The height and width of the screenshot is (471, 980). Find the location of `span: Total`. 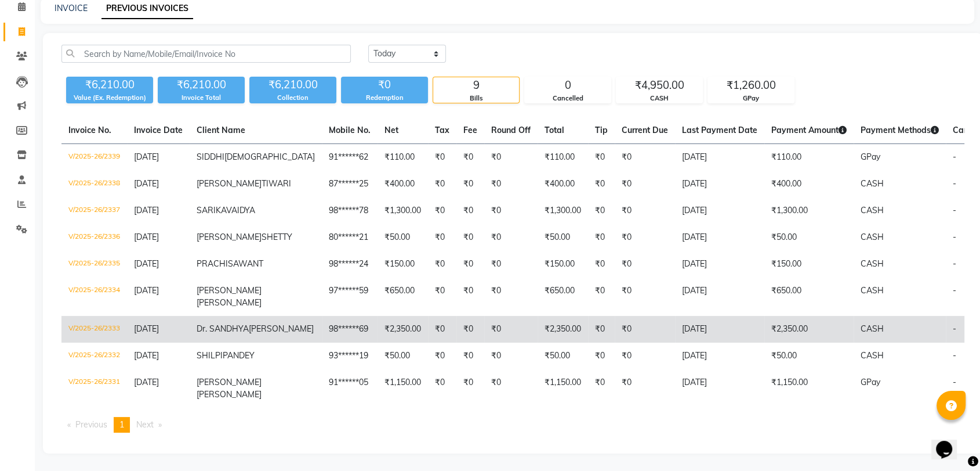

span: Total is located at coordinates (554, 130).